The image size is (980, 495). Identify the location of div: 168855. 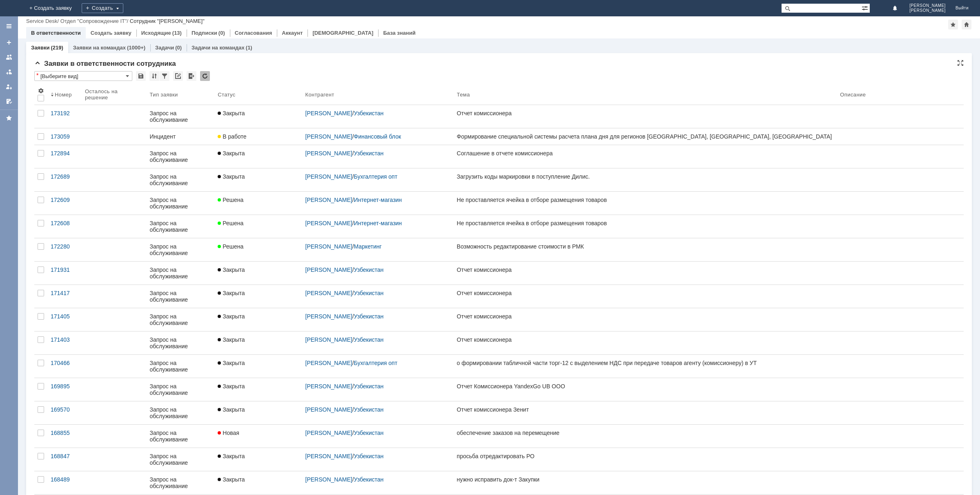
(65, 433).